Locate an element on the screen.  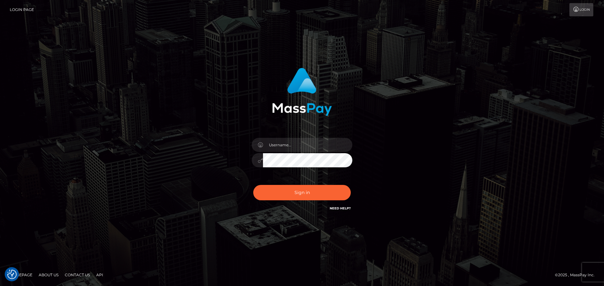
a: Homepage is located at coordinates (21, 275).